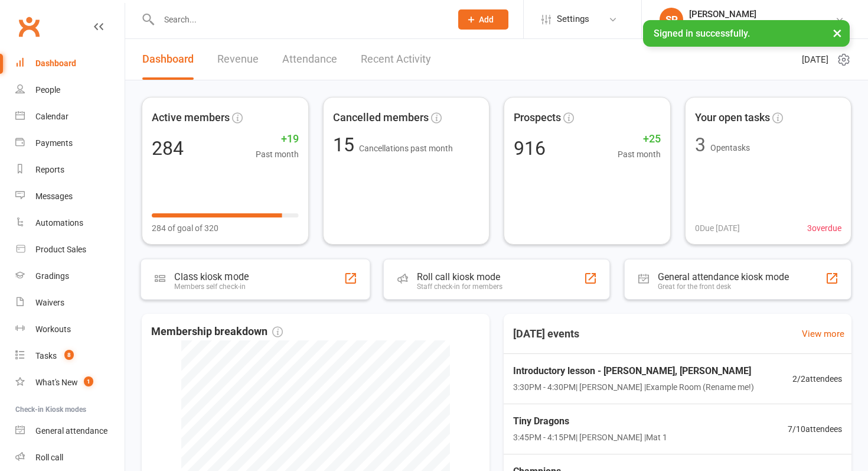 The image size is (868, 471). What do you see at coordinates (459, 287) in the screenshot?
I see `div: Staff check-in for members` at bounding box center [459, 287].